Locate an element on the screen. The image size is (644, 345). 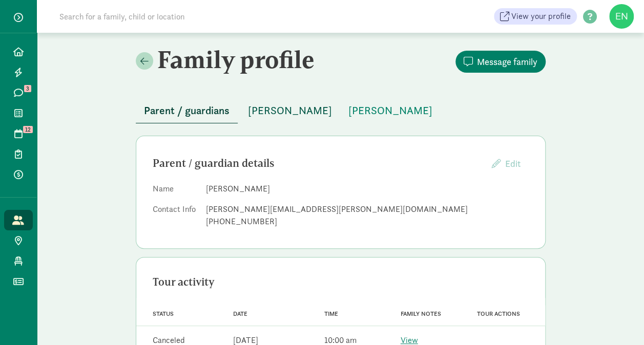
a: Parent / guardians is located at coordinates (187, 111).